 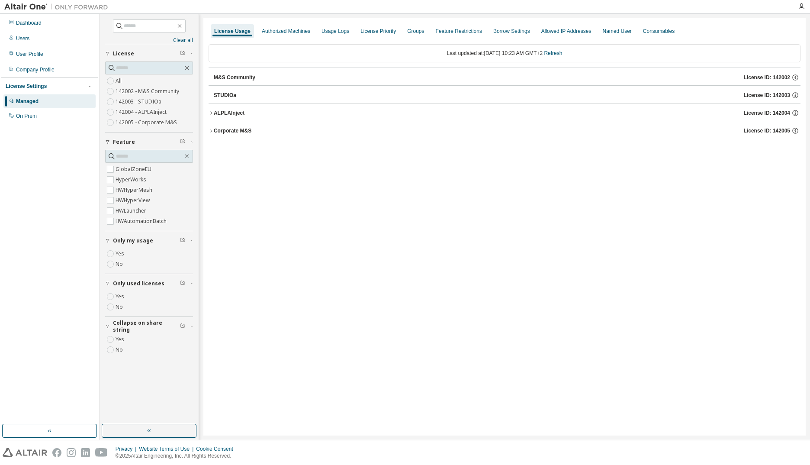 What do you see at coordinates (139, 284) in the screenshot?
I see `span: Only used licenses` at bounding box center [139, 284].